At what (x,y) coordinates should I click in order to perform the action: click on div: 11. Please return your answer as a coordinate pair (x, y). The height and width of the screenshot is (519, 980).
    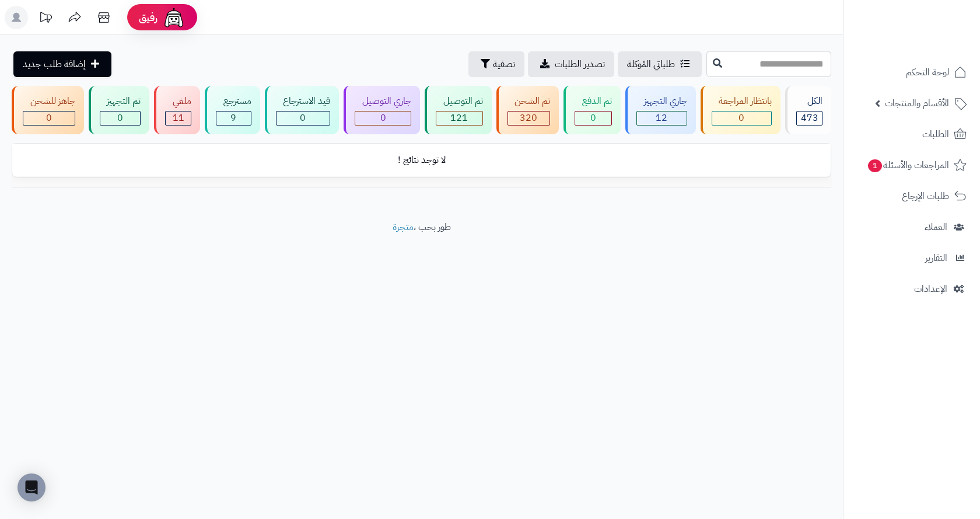
    Looking at the image, I should click on (178, 117).